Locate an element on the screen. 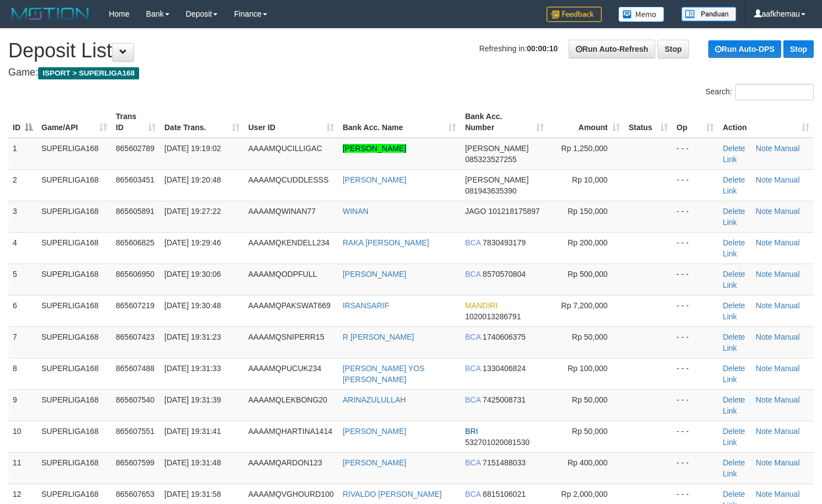 The image size is (822, 504). span: Rp 200,000 is located at coordinates (588, 242).